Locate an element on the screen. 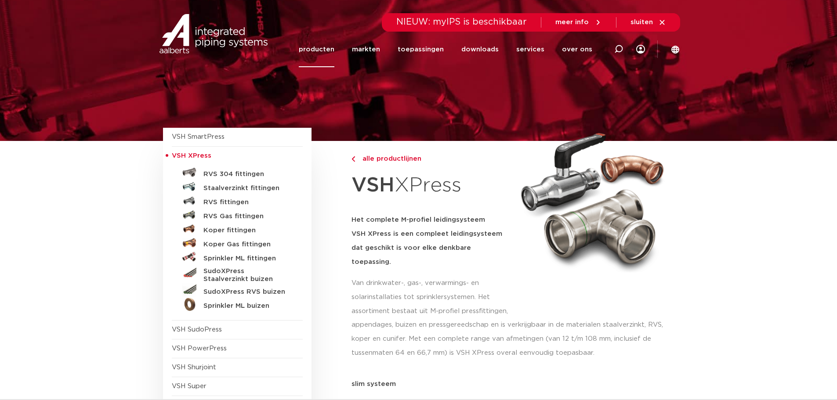 This screenshot has width=837, height=400. a: VSH Shurjoint is located at coordinates (194, 367).